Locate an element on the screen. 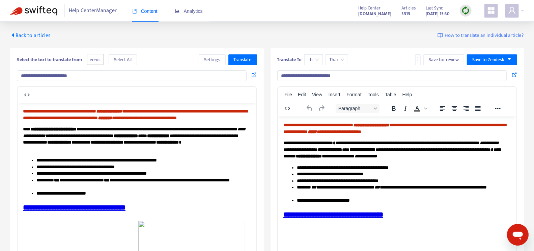 This screenshot has width=534, height=251. span: Content is located at coordinates (145, 11).